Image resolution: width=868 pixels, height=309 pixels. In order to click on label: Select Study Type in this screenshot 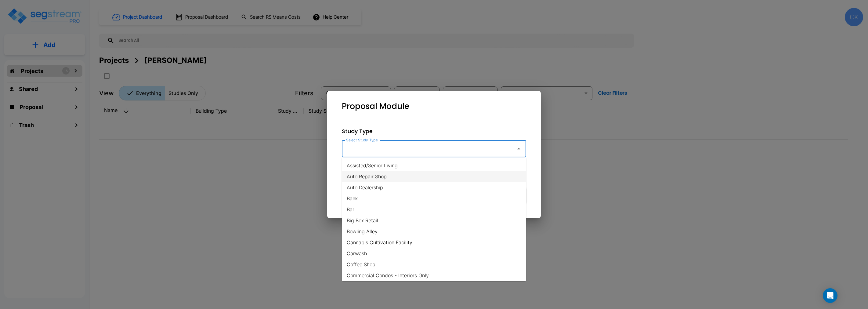, I will do `click(362, 140)`.